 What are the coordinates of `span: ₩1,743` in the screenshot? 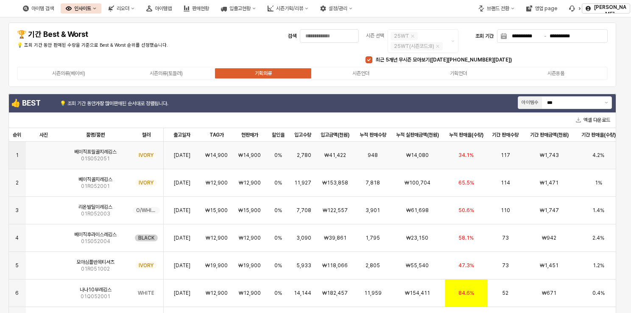 It's located at (549, 155).